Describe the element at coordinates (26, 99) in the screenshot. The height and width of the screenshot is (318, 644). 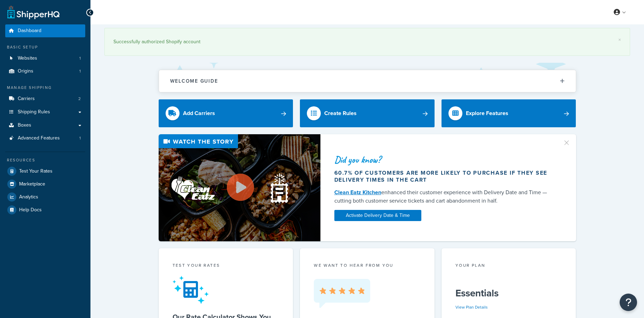
I see `span: Carriers` at that location.